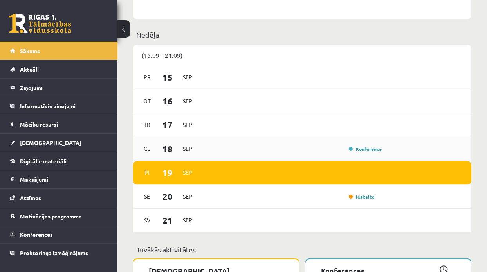  Describe the element at coordinates (168, 220) in the screenshot. I see `span: 21` at that location.